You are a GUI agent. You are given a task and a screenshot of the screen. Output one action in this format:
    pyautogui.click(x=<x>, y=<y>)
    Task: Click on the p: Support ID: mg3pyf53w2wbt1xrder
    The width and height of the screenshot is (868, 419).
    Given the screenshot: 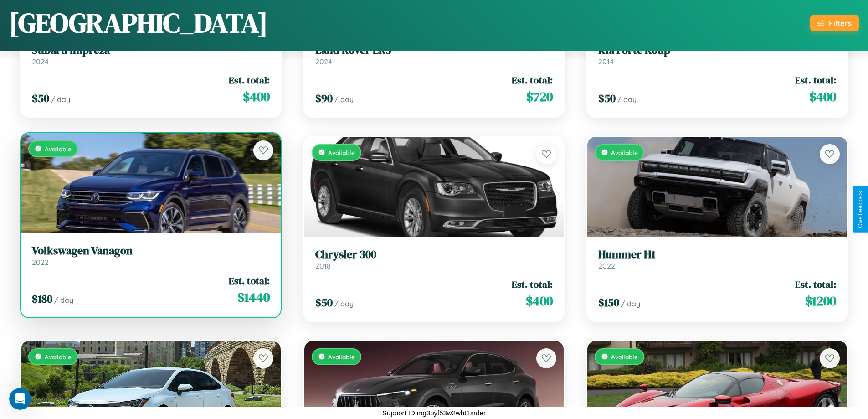 What is the action you would take?
    pyautogui.click(x=434, y=413)
    